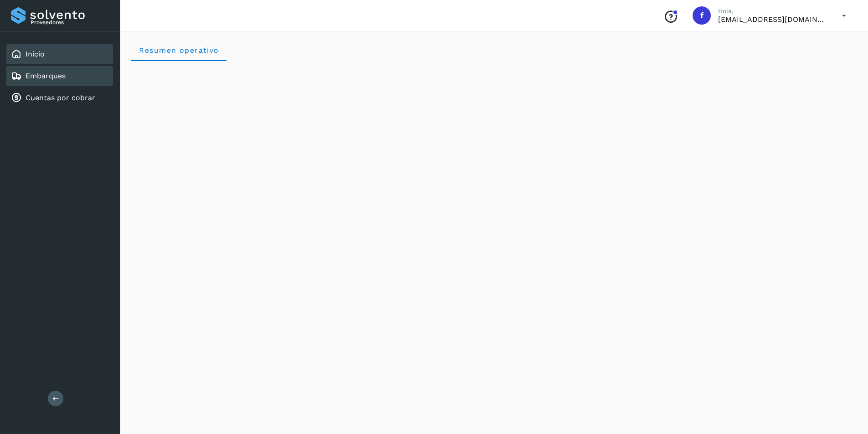 Image resolution: width=868 pixels, height=434 pixels. What do you see at coordinates (178, 50) in the screenshot?
I see `span: Resumen operativo` at bounding box center [178, 50].